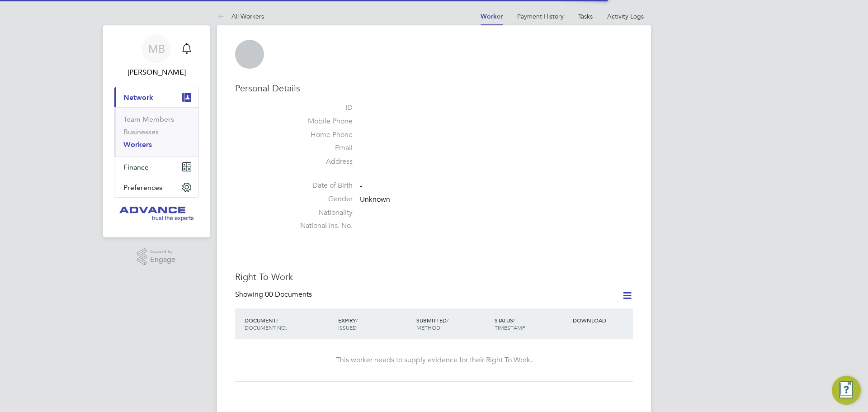 The height and width of the screenshot is (412, 868). Describe the element at coordinates (157, 132) in the screenshot. I see `div: Network` at that location.